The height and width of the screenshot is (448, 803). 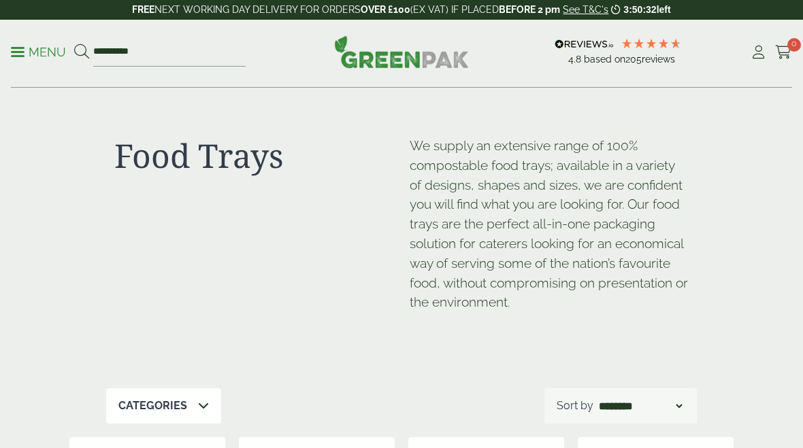 What do you see at coordinates (529, 10) in the screenshot?
I see `strong: BEFORE 2 pm` at bounding box center [529, 10].